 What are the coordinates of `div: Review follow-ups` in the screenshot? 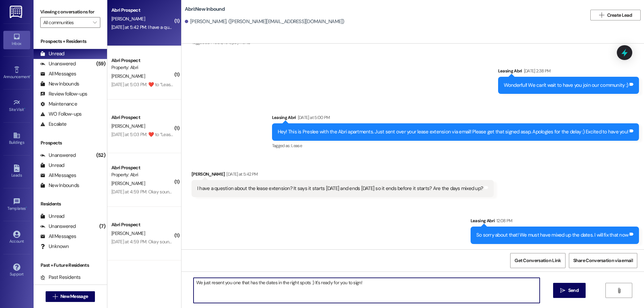 It's located at (63, 94).